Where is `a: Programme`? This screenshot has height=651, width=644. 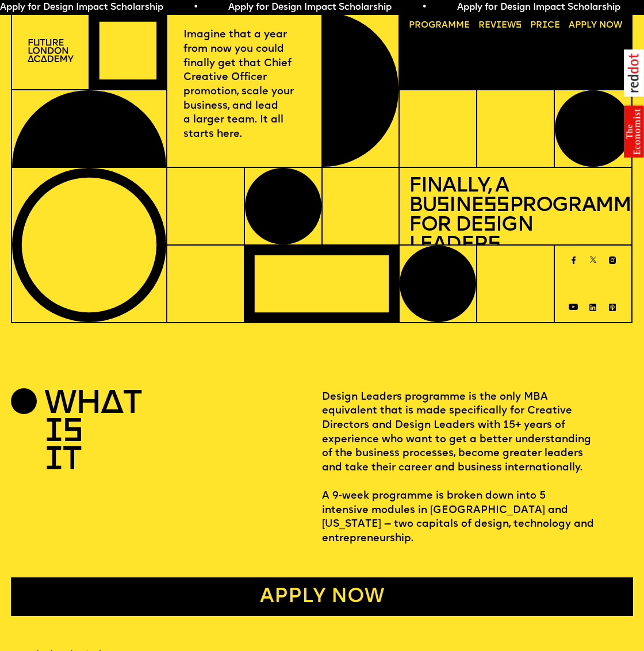
a: Programme is located at coordinates (439, 25).